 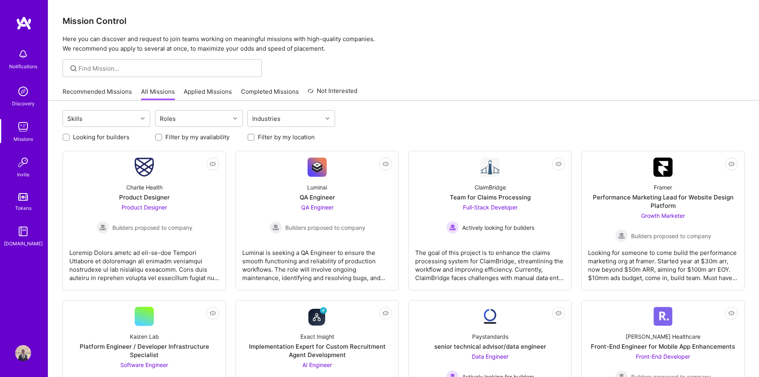 What do you see at coordinates (23, 91) in the screenshot?
I see `img: discovery` at bounding box center [23, 91].